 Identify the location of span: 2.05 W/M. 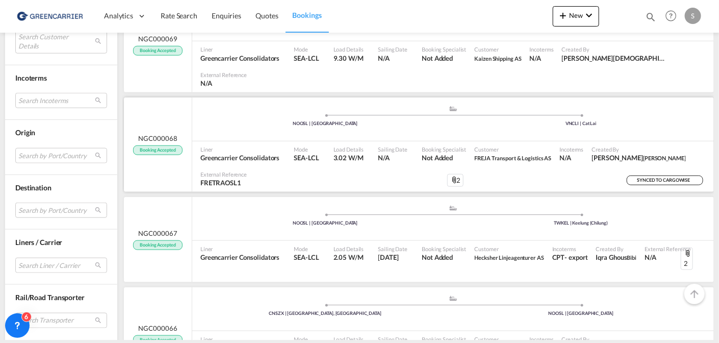
(348, 257).